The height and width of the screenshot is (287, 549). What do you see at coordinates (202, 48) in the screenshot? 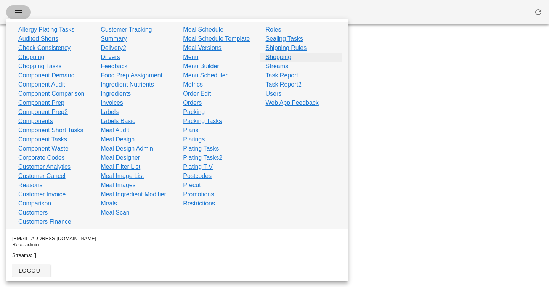
I see `a: Meal Versions` at bounding box center [202, 48].